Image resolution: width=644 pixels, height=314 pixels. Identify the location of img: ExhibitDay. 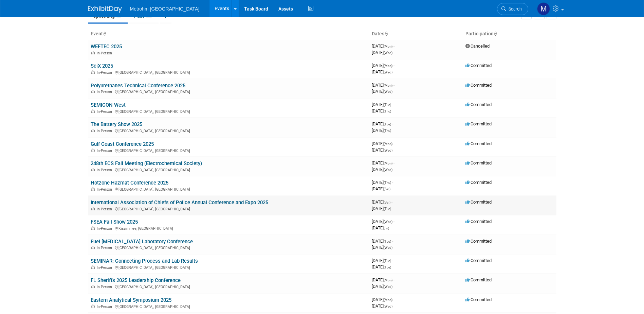
(105, 9).